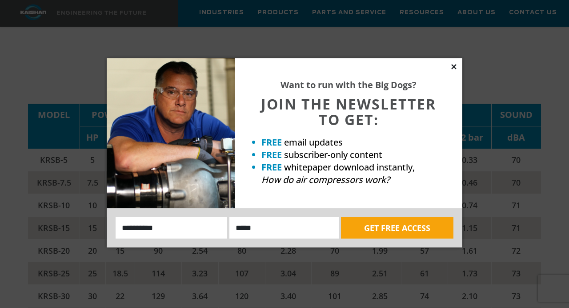 This screenshot has height=308, width=569. What do you see at coordinates (314, 142) in the screenshot?
I see `span: email updates` at bounding box center [314, 142].